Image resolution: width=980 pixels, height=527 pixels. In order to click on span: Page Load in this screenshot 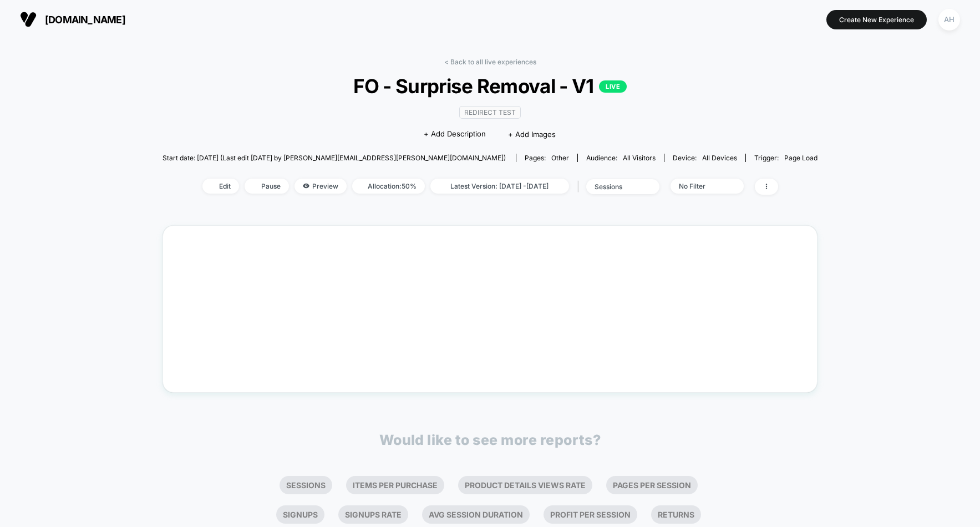, I will do `click(800, 157)`.